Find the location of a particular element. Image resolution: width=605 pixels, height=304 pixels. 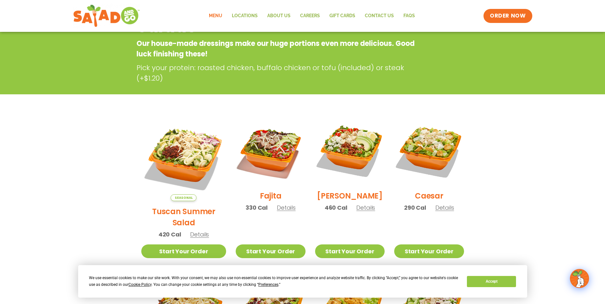

span: 460 Cal is located at coordinates (336, 208).